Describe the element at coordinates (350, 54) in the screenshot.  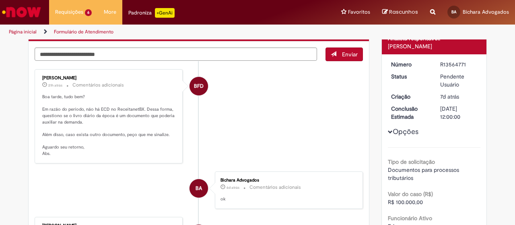
I see `span: Enviar` at that location.